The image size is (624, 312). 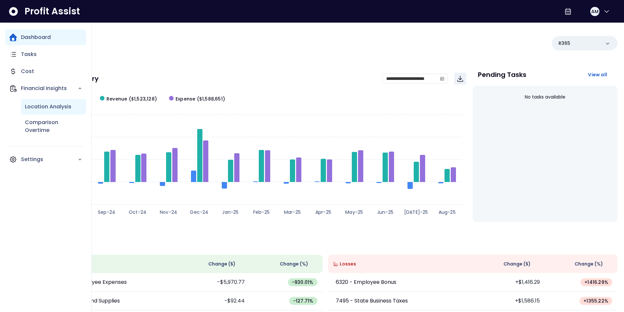 I want to click on span: -127.71 %, so click(x=303, y=301).